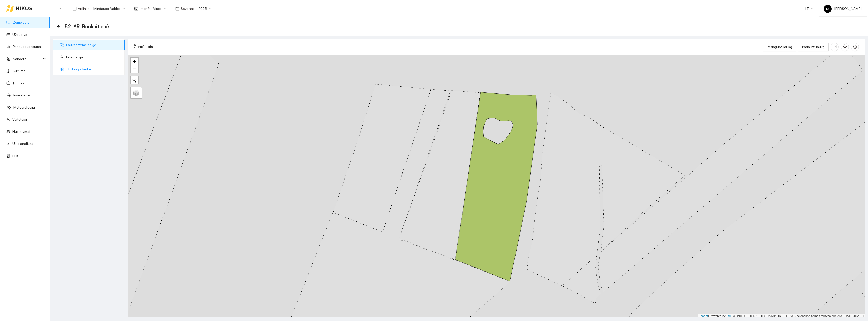  I want to click on span: column-width, so click(835, 47).